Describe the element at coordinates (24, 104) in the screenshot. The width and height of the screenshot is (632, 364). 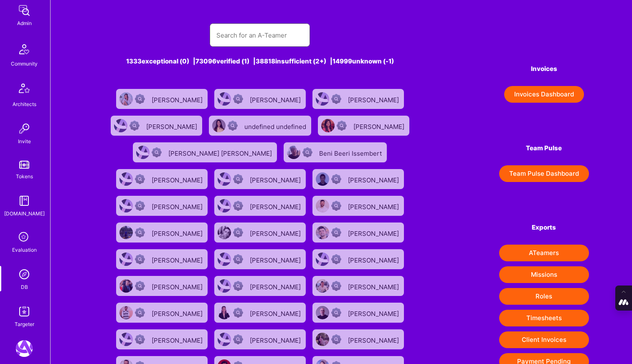
I see `div: Architects` at that location.